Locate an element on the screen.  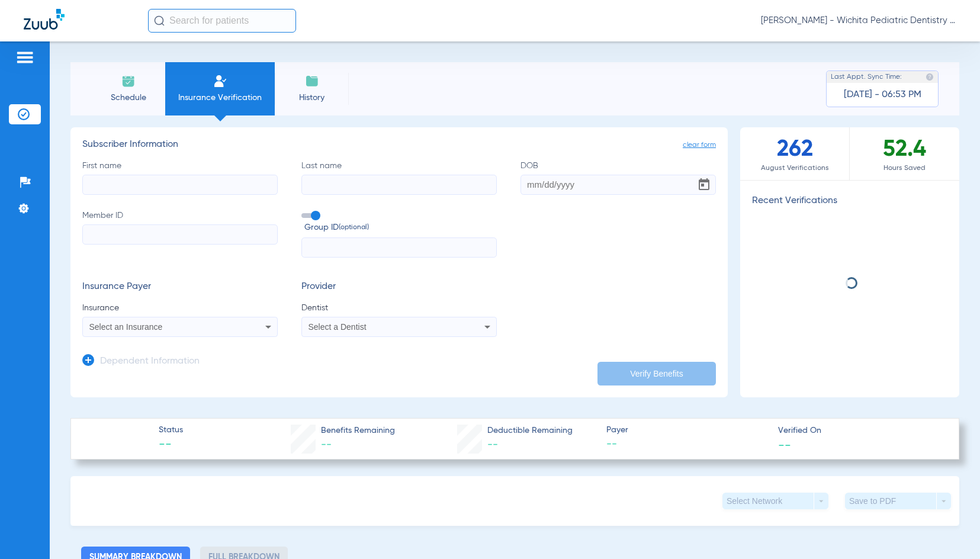
span: Payer is located at coordinates (687, 430).